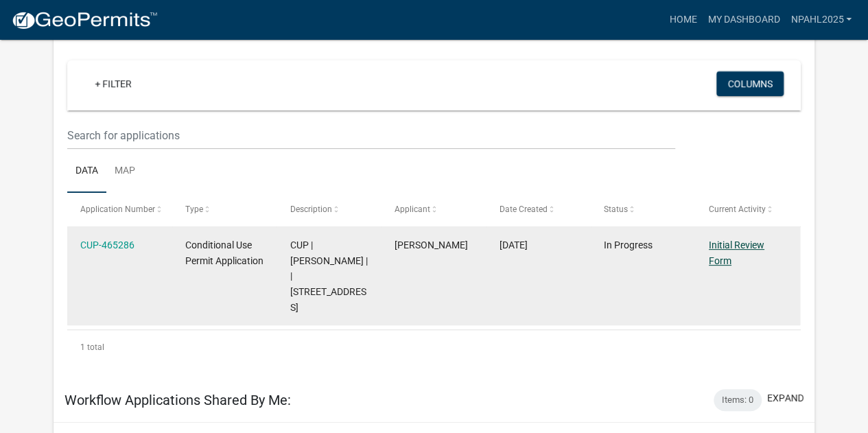 This screenshot has width=868, height=433. Describe the element at coordinates (736, 252) in the screenshot. I see `a: Initial Review Form` at that location.